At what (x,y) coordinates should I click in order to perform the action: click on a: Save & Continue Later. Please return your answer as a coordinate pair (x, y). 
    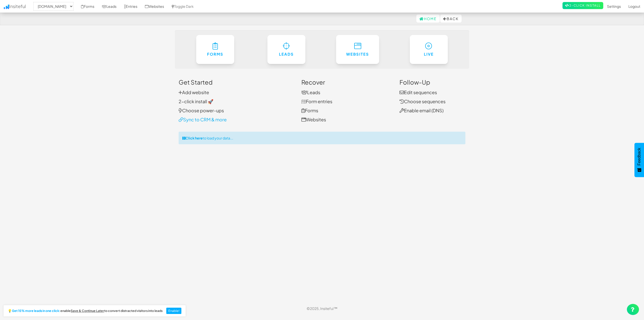
    Looking at the image, I should click on (87, 311).